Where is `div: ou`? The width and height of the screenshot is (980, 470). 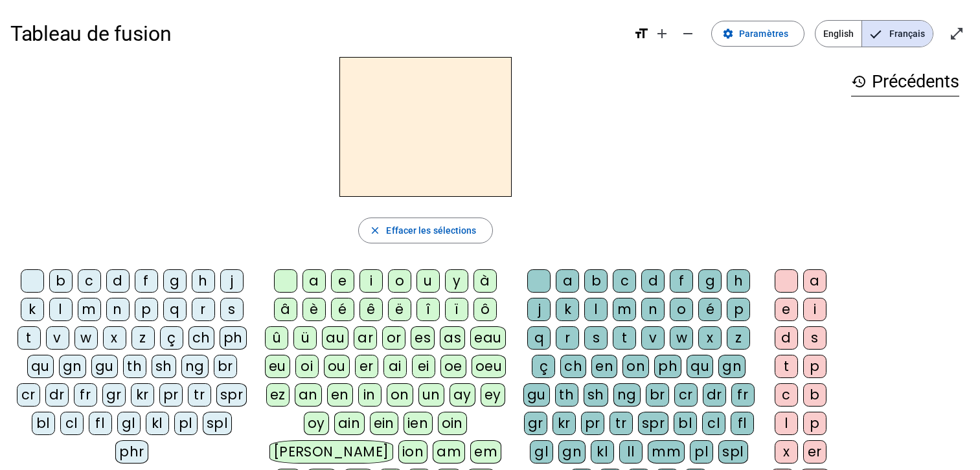
div: ou is located at coordinates (337, 366).